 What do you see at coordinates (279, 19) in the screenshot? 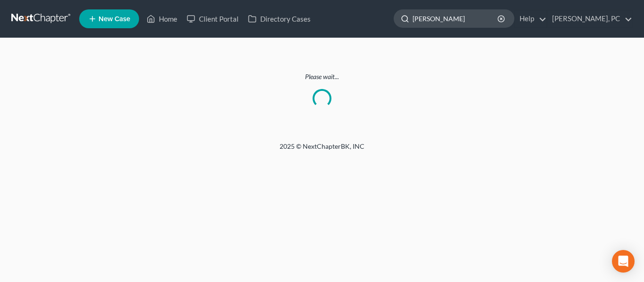
I see `a: Directory Cases` at bounding box center [279, 19].